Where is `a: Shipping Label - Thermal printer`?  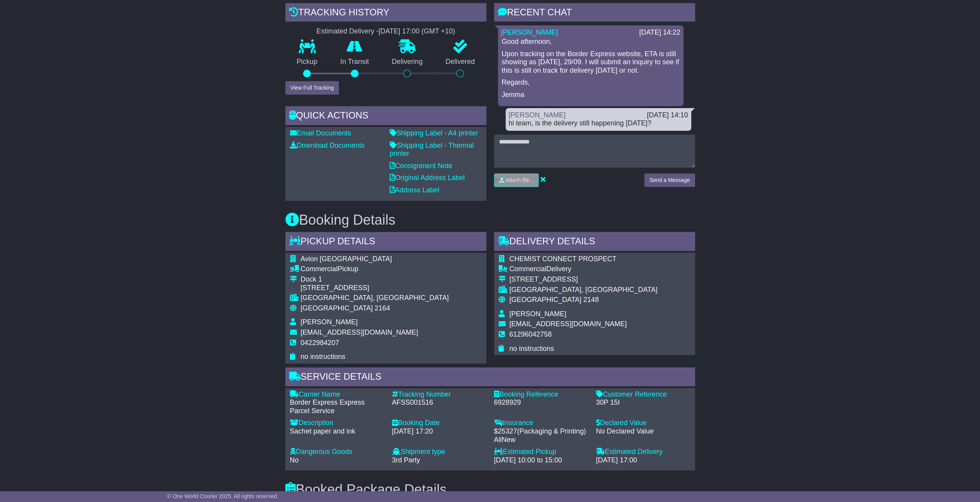 a: Shipping Label - Thermal printer is located at coordinates (431, 150).